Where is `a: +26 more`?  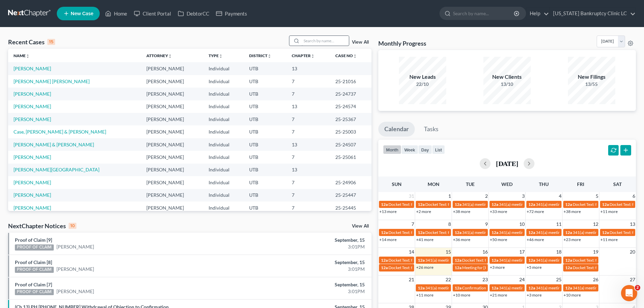
a: +26 more is located at coordinates (424, 267).